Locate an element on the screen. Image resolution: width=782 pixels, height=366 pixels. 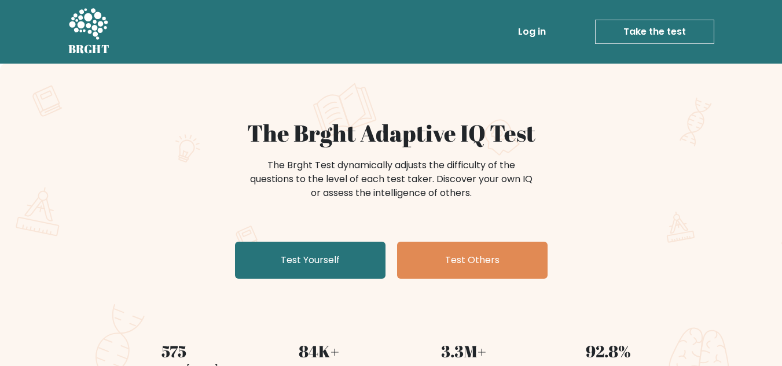
h5: BRGHT is located at coordinates (89, 49).